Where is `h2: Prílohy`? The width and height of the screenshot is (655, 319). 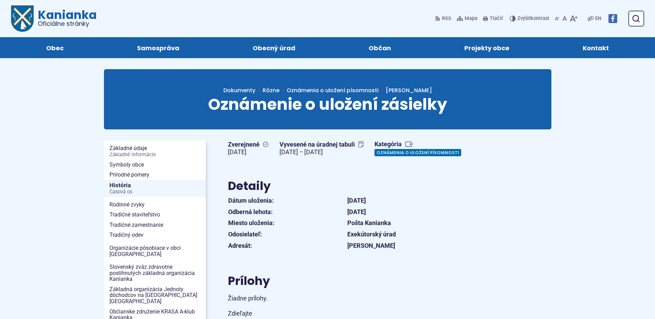 h2: Prílohy is located at coordinates (350, 281).